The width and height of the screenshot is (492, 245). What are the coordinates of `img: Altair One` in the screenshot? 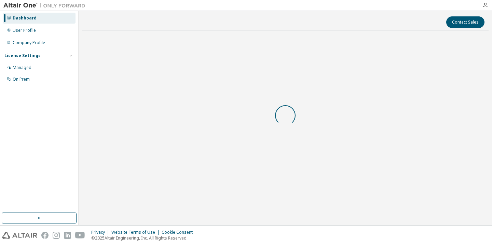 It's located at (46, 5).